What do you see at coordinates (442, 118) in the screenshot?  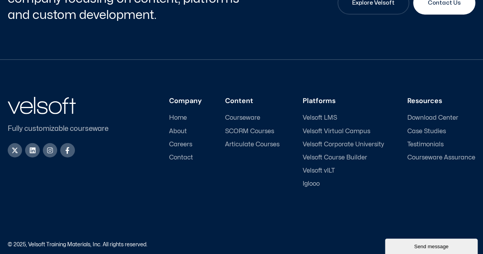 I see `a: Download Center` at bounding box center [442, 118].